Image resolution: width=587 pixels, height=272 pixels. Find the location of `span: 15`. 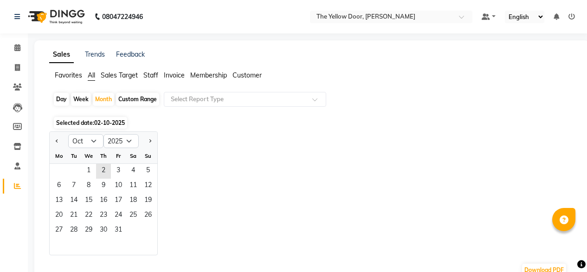

span: 15 is located at coordinates (89, 201).